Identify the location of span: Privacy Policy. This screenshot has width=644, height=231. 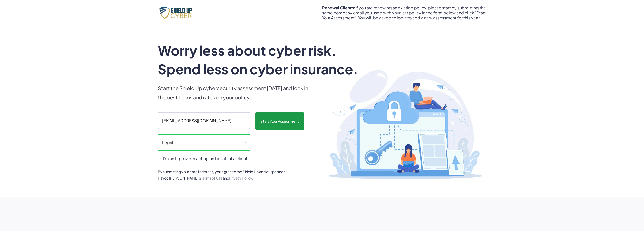
(241, 178).